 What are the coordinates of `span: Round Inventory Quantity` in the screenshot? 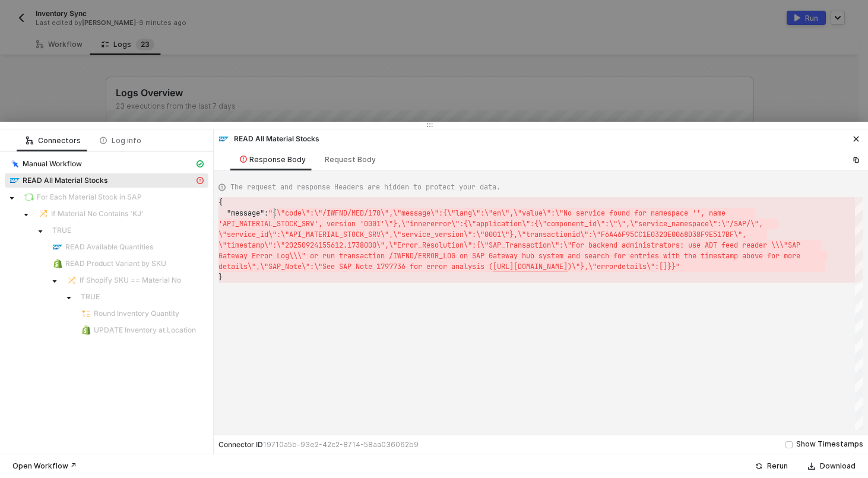 It's located at (142, 314).